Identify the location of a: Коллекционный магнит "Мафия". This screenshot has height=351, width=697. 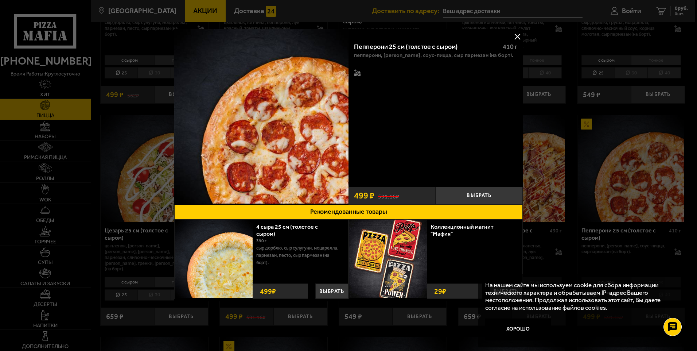
(462, 230).